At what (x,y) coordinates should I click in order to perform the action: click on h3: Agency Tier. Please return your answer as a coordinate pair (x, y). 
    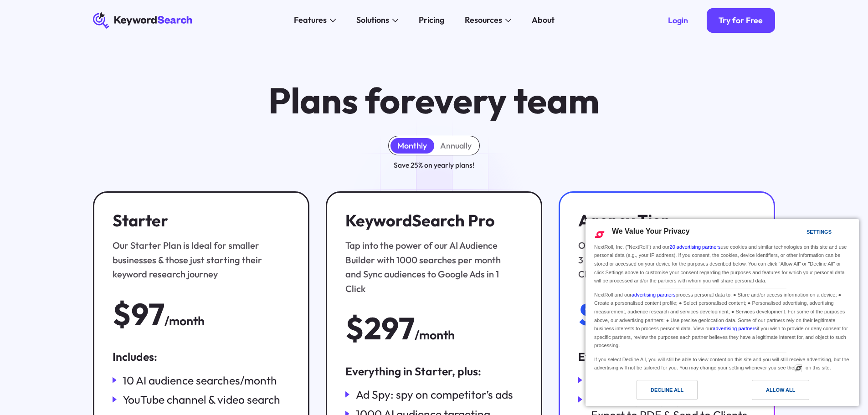
    Looking at the image, I should click on (664, 221).